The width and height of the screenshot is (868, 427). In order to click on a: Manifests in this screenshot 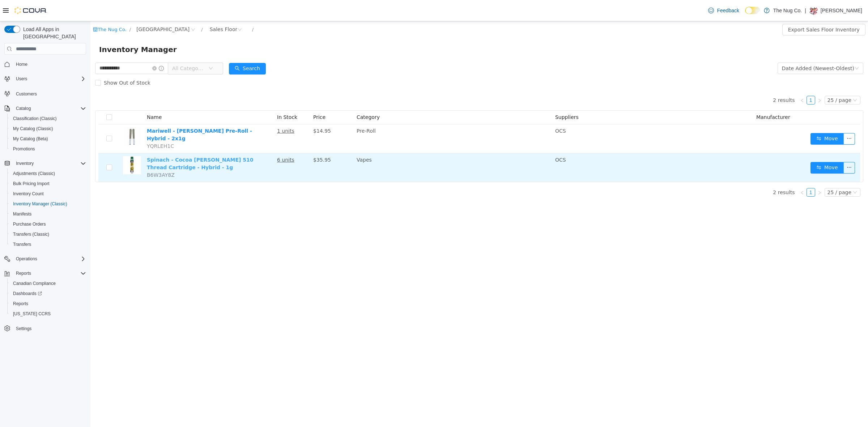, I will do `click(22, 214)`.